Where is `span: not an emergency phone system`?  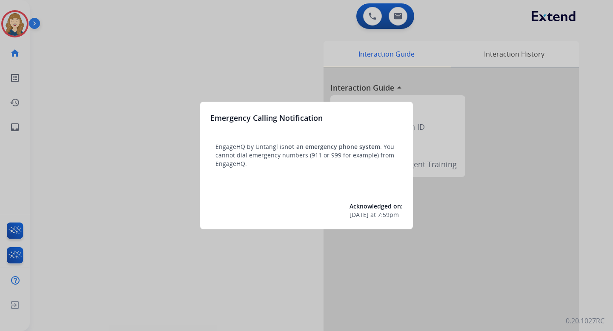
span: not an emergency phone system is located at coordinates (332, 146).